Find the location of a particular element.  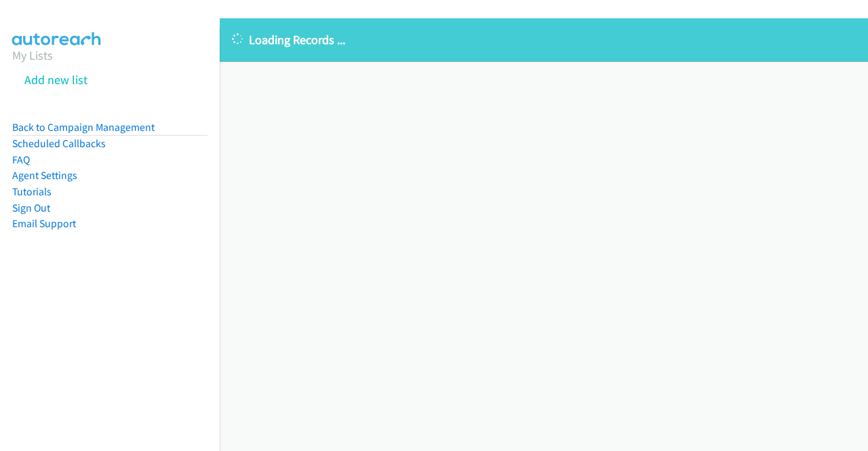

a: Scheduled Callbacks is located at coordinates (59, 144).